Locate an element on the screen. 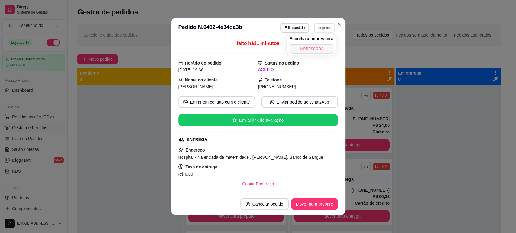 The width and height of the screenshot is (516, 233). span: phone is located at coordinates (260, 80).